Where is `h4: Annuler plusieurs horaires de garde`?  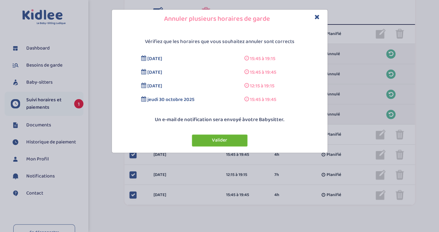 h4: Annuler plusieurs horaires de garde is located at coordinates (220, 19).